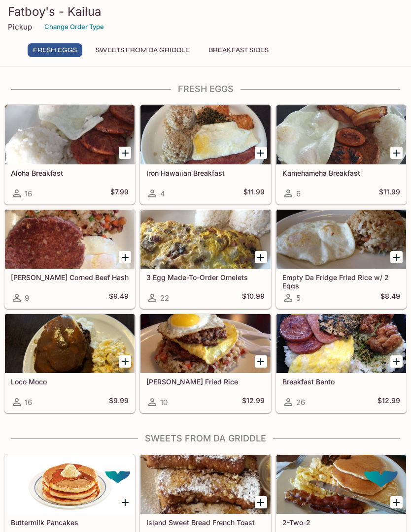 This screenshot has height=532, width=411. Describe the element at coordinates (74, 26) in the screenshot. I see `button: Change Order Type` at that location.